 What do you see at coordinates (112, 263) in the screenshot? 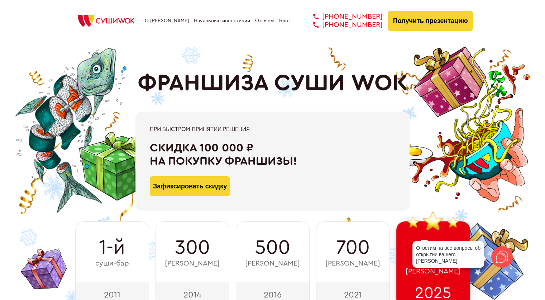
I see `span: суши-бар` at bounding box center [112, 263].